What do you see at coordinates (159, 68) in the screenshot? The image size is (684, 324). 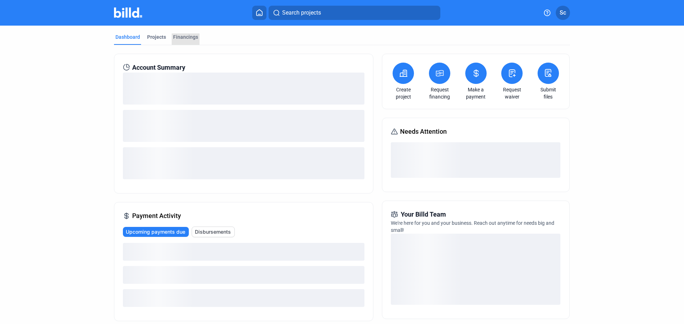 I see `span: Account Summary` at bounding box center [159, 68].